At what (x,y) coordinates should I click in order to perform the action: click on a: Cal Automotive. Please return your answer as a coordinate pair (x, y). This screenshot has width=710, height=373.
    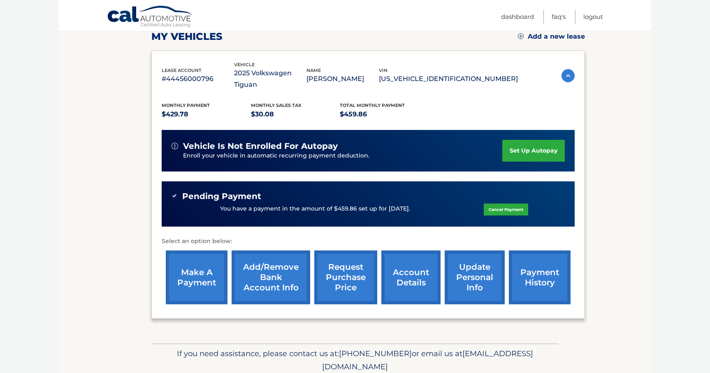
    Looking at the image, I should click on (150, 17).